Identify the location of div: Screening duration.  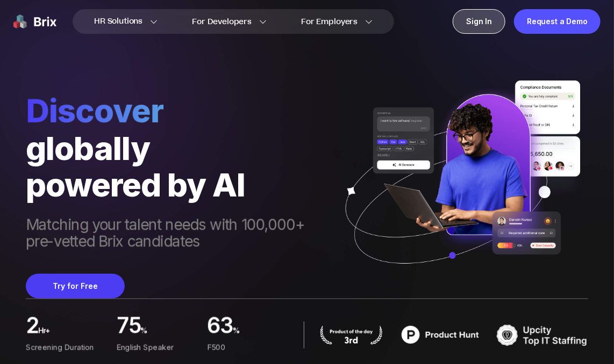
(66, 347).